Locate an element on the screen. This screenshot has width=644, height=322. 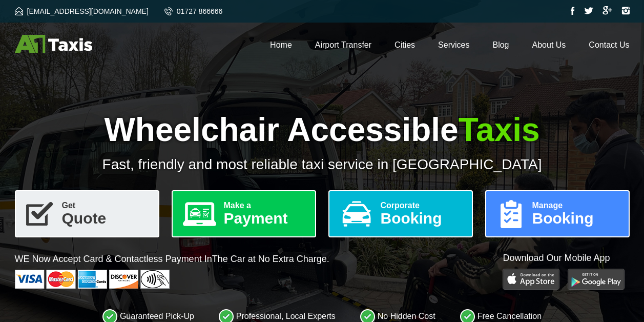
a: Home is located at coordinates (281, 44).